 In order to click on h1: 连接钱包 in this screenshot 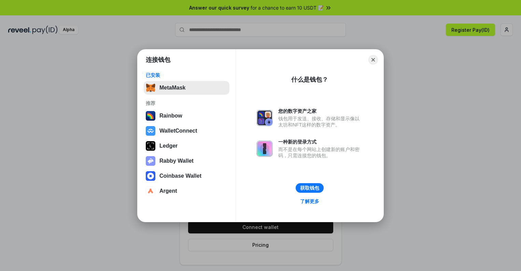, I will do `click(158, 60)`.